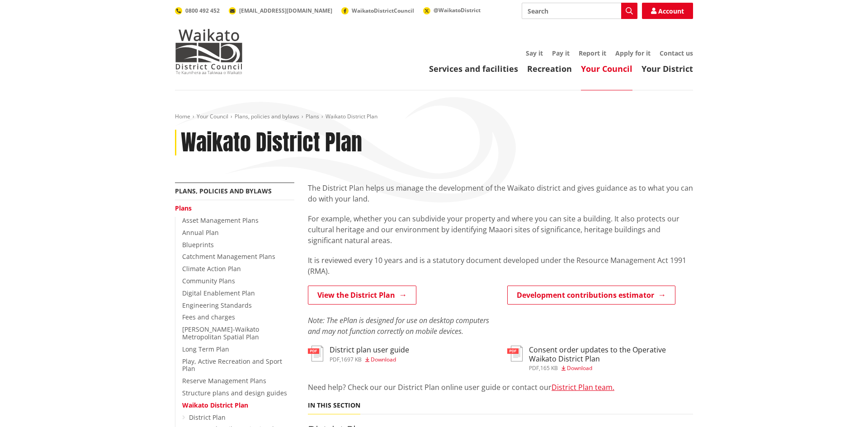 This screenshot has height=427, width=868. I want to click on span: Waikato District Plan, so click(351, 116).